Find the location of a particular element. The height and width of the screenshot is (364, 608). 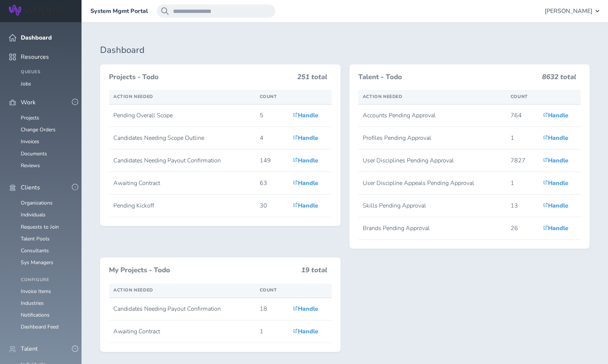

a: Industries is located at coordinates (32, 303).